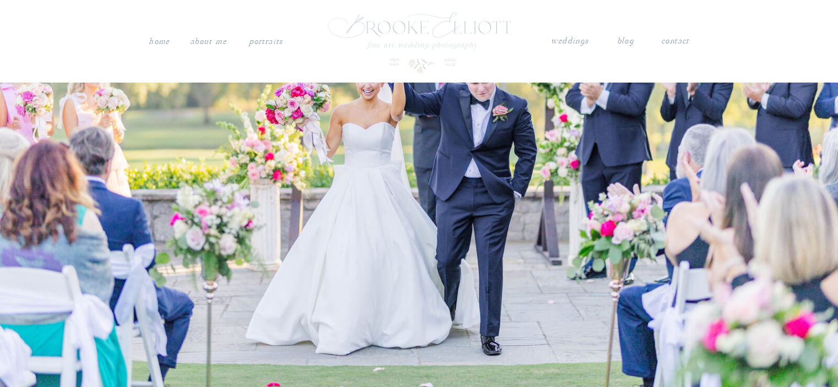 This screenshot has width=838, height=387. Describe the element at coordinates (159, 42) in the screenshot. I see `nav: Home` at that location.